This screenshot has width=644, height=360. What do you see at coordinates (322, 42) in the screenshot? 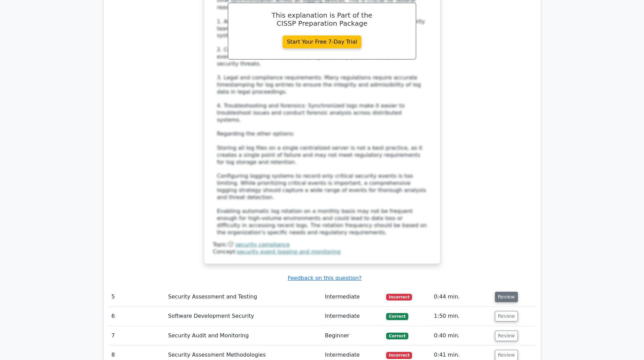
I see `a: Start Your Free 7-Day Trial` at bounding box center [322, 42].